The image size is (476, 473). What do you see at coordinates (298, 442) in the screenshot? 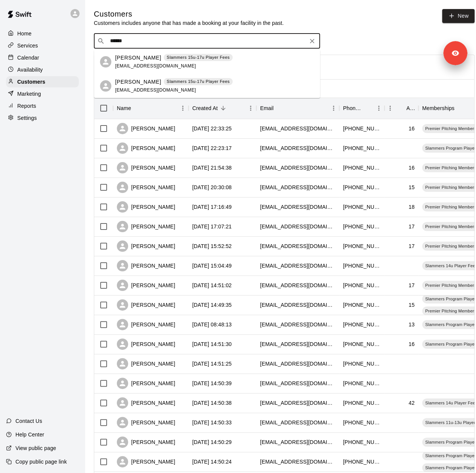
I see `div: brinabee06@aol.com` at bounding box center [298, 442].